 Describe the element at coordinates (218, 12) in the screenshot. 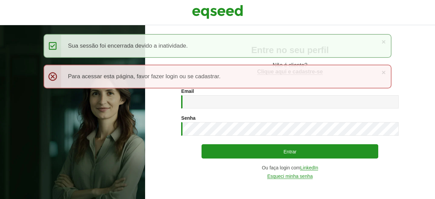

I see `img: EqSeed Logo` at that location.